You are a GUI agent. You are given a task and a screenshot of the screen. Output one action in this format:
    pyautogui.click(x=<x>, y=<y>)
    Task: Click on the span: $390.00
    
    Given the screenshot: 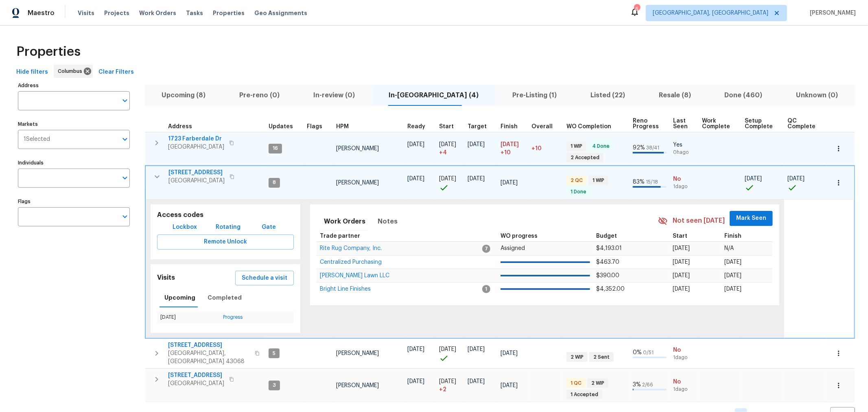 What is the action you would take?
    pyautogui.click(x=608, y=276)
    